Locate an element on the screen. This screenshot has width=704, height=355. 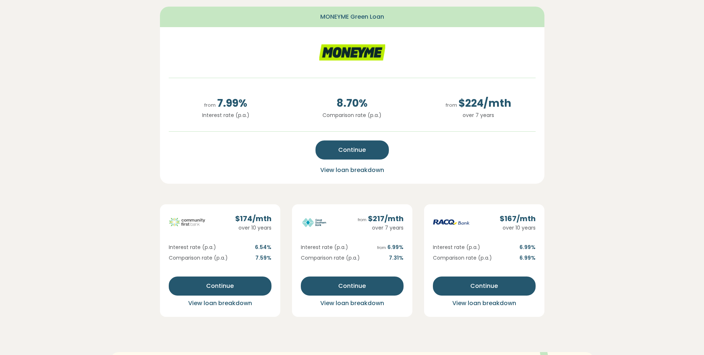
img: moneyme logo is located at coordinates (352, 52).